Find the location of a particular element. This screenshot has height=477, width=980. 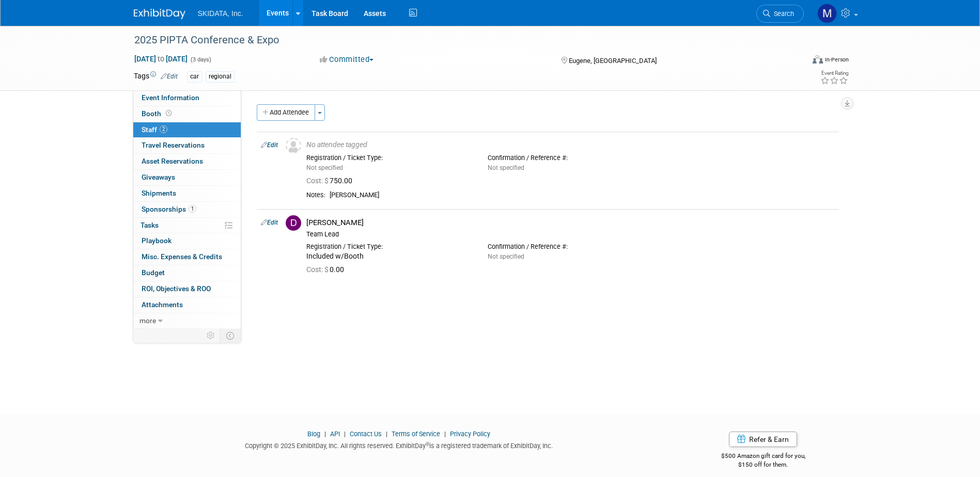

td: Tags is located at coordinates (155, 77).